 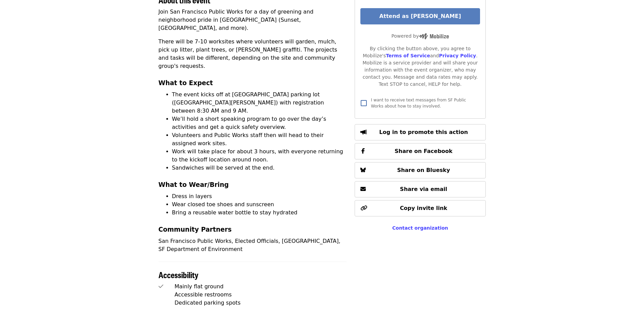 I want to click on button: Log in to promote this action, so click(x=420, y=132).